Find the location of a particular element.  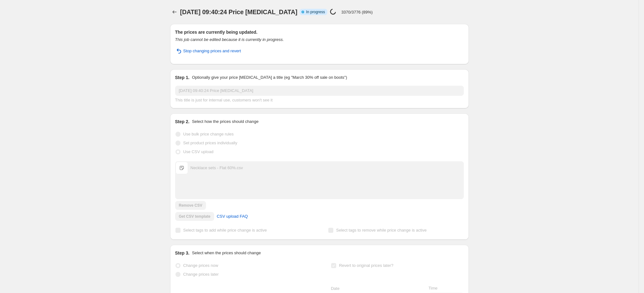

span: Time is located at coordinates (433, 287).